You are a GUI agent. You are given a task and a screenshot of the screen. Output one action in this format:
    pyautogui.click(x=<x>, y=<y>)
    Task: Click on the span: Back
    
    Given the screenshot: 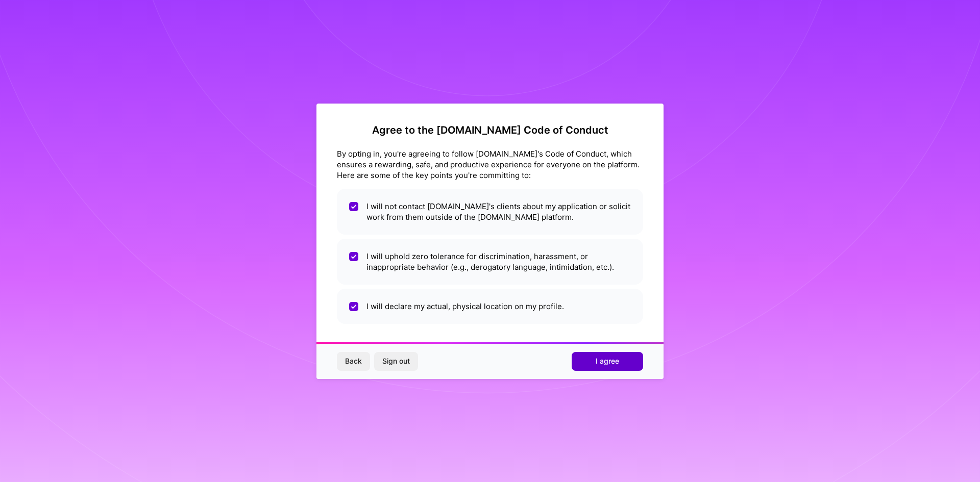 What is the action you would take?
    pyautogui.click(x=353, y=361)
    